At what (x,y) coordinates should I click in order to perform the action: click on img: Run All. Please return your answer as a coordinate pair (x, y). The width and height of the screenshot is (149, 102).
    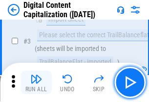
    Looking at the image, I should click on (36, 79).